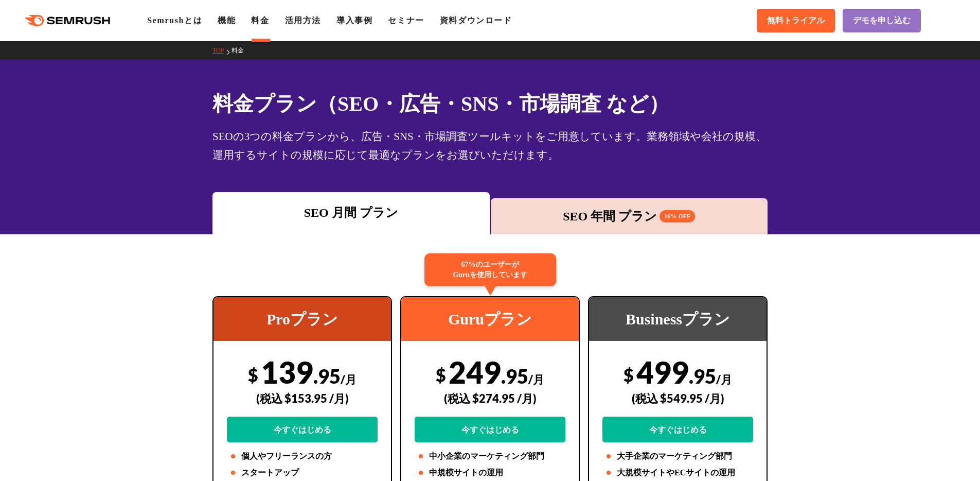  What do you see at coordinates (490, 146) in the screenshot?
I see `div: SEOの3つの料金プランから、広告・SNS・市場調査ツールキットをご用意しています。業務領域や会社の規模、運用するサイトの規模に応じて最適なプランをお選びいただけます。` at bounding box center [490, 146].